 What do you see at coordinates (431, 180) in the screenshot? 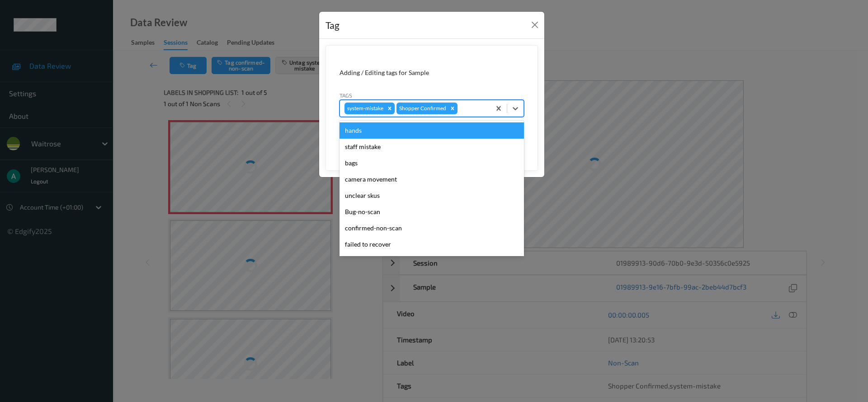
I see `div: camera movement` at bounding box center [431, 180].